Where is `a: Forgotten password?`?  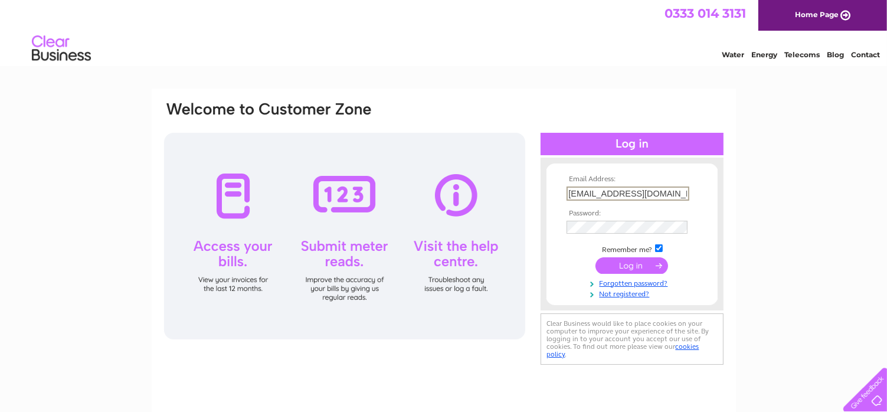 a: Forgotten password? is located at coordinates (633, 282).